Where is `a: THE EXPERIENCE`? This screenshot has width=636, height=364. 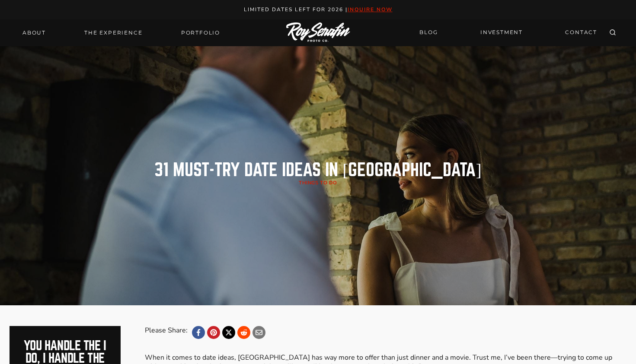
a: THE EXPERIENCE is located at coordinates (113, 33).